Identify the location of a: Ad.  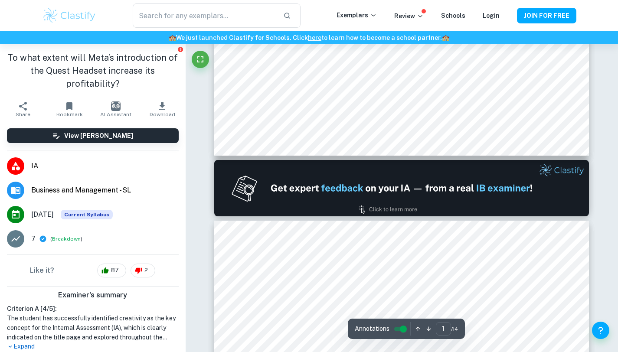
(401, 188).